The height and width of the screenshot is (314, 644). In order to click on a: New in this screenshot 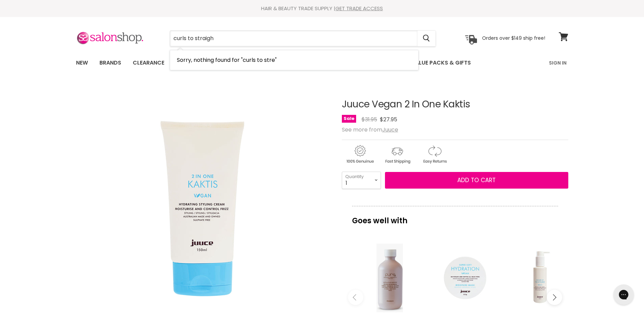, I will do `click(82, 63)`.